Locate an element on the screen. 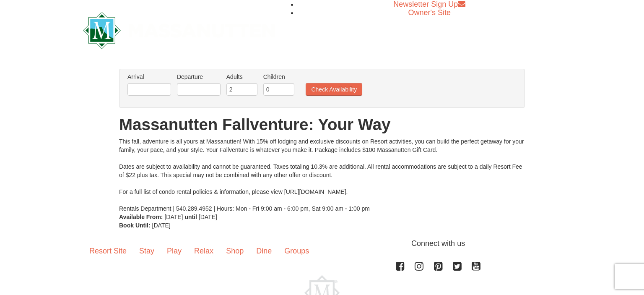  h1: Massanutten Fallventure: Your Way is located at coordinates (322, 125).